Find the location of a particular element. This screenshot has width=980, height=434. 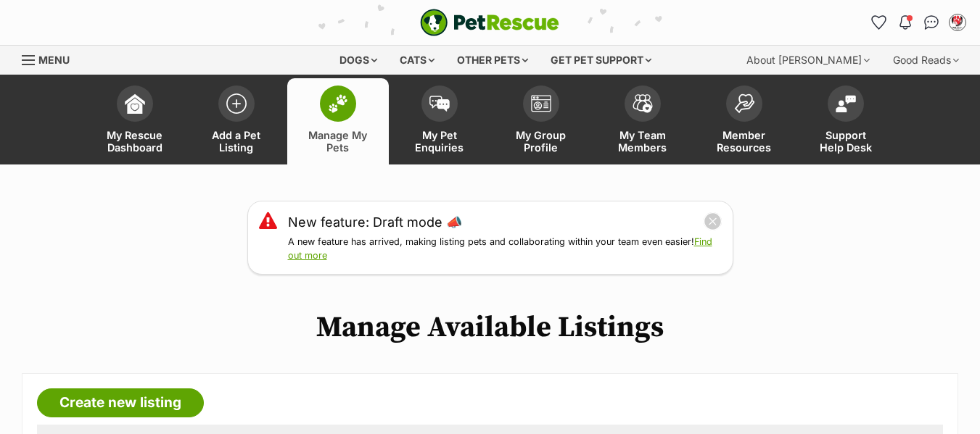

span: My Pet Enquiries is located at coordinates (440, 142).